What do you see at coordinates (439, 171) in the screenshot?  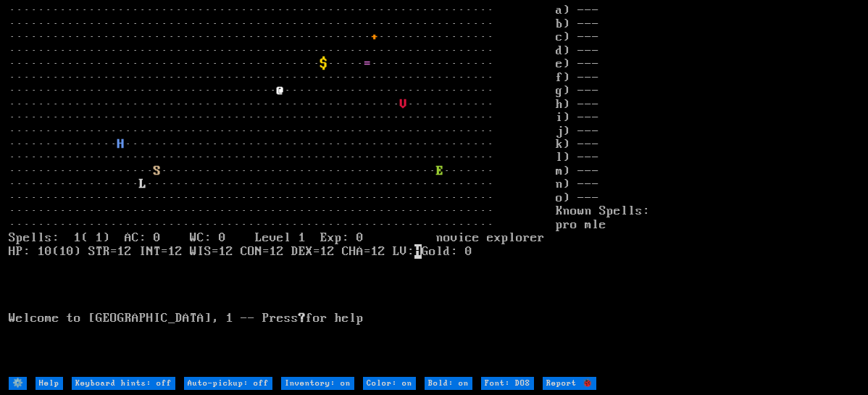 I see `font: E` at bounding box center [439, 171].